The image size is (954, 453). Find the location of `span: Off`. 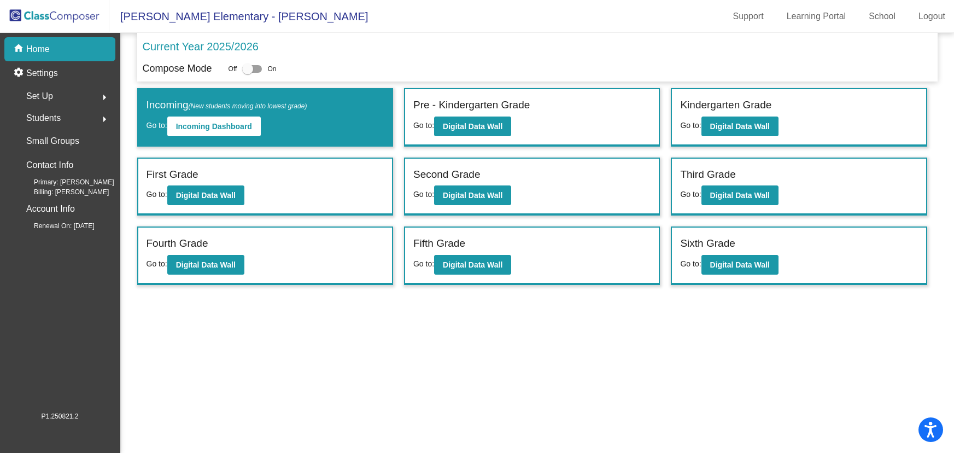

span: Off is located at coordinates (233, 69).